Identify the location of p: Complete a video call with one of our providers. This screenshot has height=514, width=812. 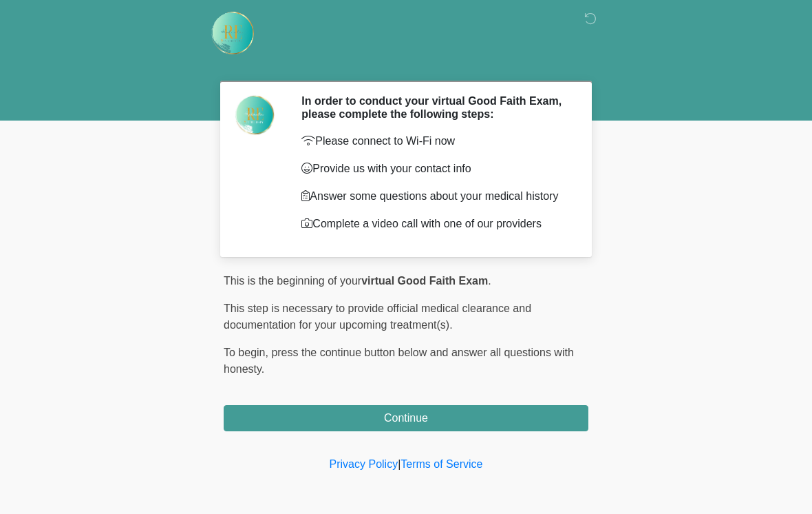
(434, 224).